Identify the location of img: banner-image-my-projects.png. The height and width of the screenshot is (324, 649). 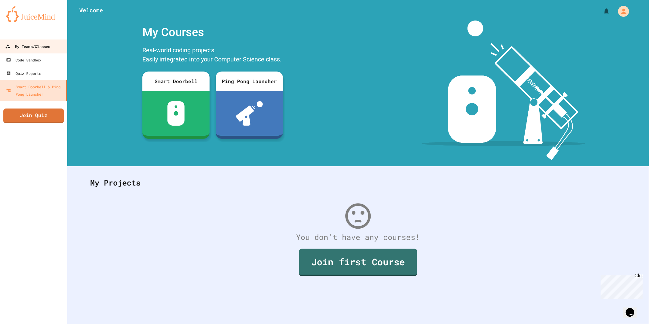
(504, 90).